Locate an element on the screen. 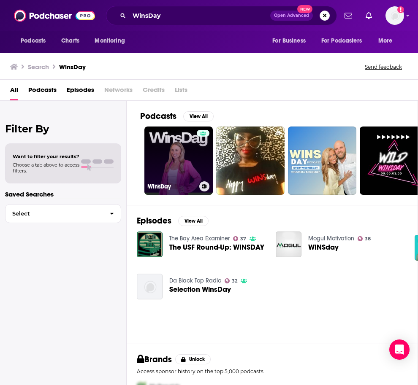  button: Show profile menu is located at coordinates (395, 16).